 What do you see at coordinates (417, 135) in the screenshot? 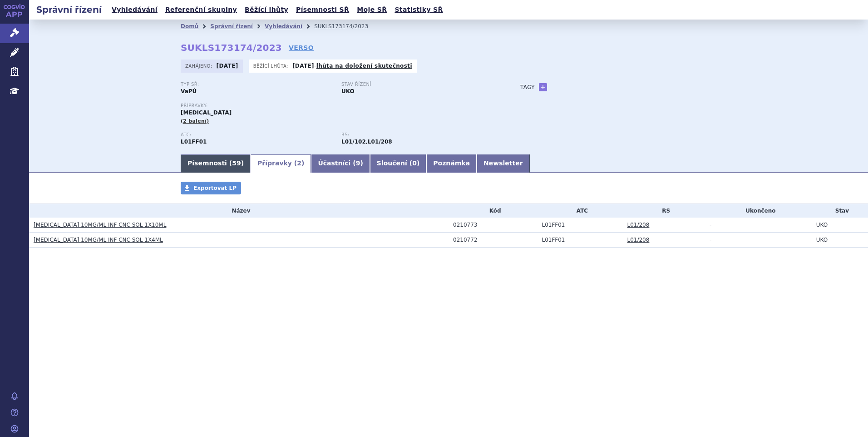
I see `p: RS:` at bounding box center [417, 135].